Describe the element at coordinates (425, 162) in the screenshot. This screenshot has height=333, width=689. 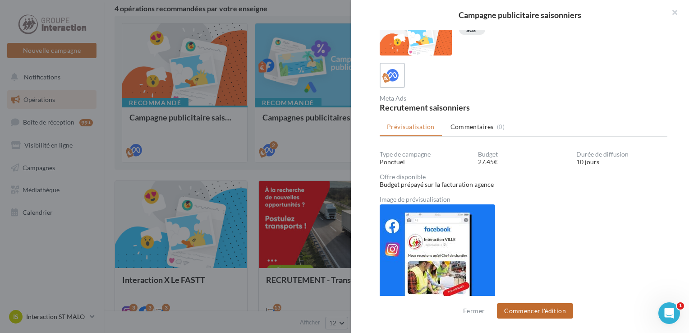
I see `div: Ponctuel` at that location.